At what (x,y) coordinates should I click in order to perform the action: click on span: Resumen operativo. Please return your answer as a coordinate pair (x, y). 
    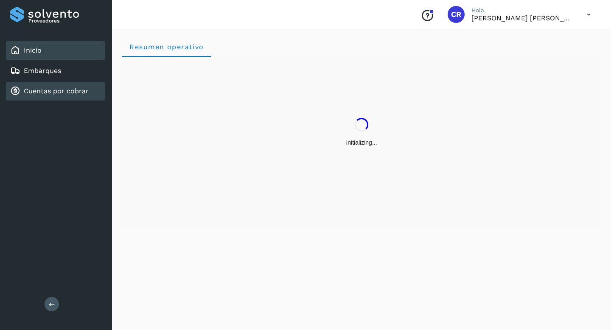
    Looking at the image, I should click on (166, 47).